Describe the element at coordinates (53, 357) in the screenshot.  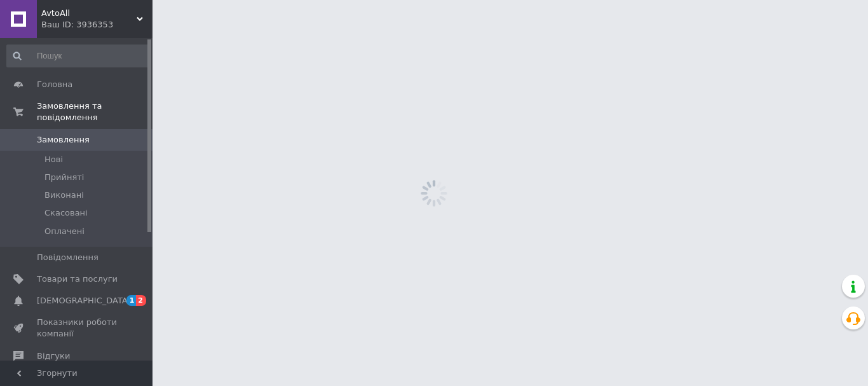
I see `span: Відгуки` at that location.